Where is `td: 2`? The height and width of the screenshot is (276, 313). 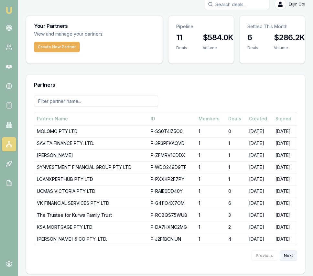 td: 2 is located at coordinates (236, 226).